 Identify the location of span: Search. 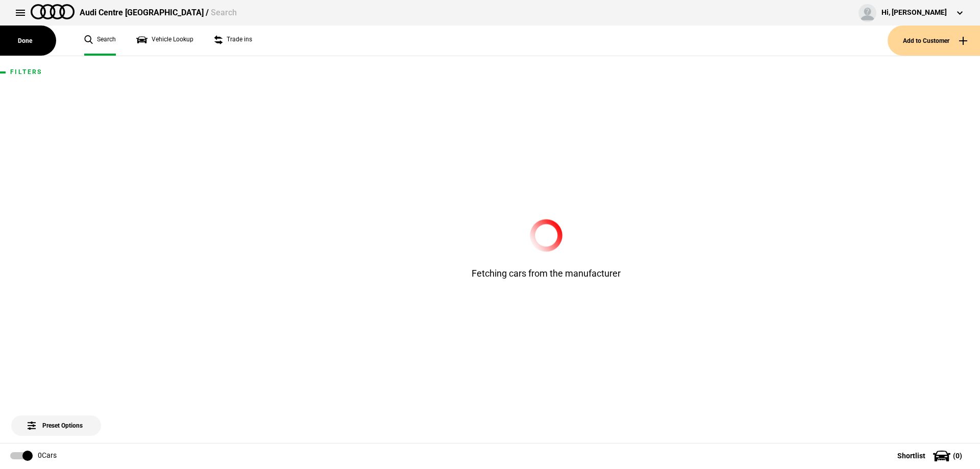
(224, 13).